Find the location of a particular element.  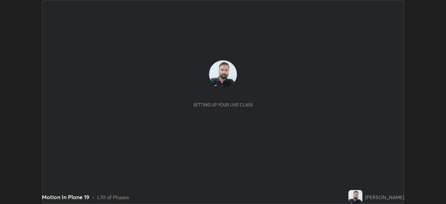

div: Setting up your live class is located at coordinates (223, 105).